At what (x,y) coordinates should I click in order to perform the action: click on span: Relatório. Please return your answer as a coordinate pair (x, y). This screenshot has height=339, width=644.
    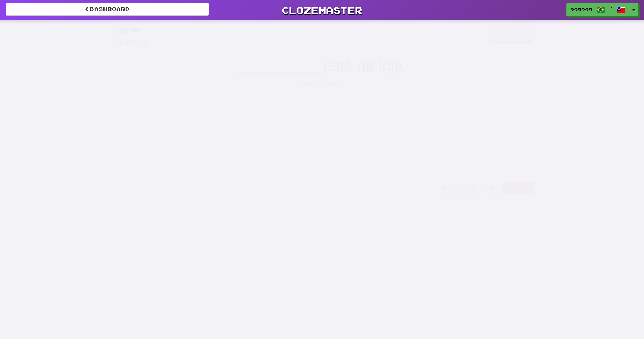
    Looking at the image, I should click on (398, 109).